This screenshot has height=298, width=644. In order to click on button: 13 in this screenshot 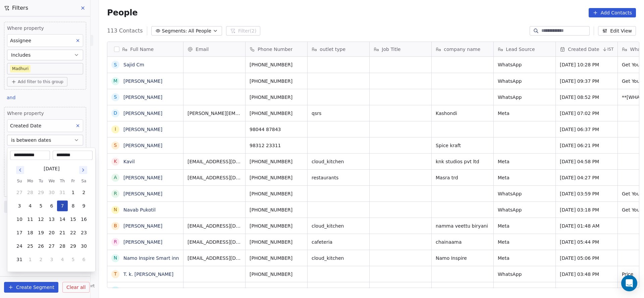, I will do `click(52, 219)`.